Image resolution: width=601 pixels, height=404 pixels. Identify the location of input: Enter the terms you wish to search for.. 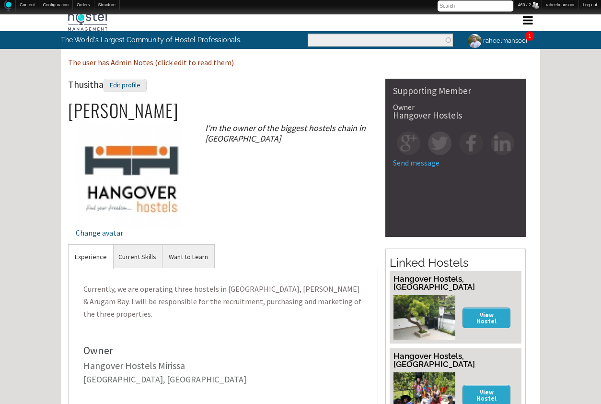
(380, 40).